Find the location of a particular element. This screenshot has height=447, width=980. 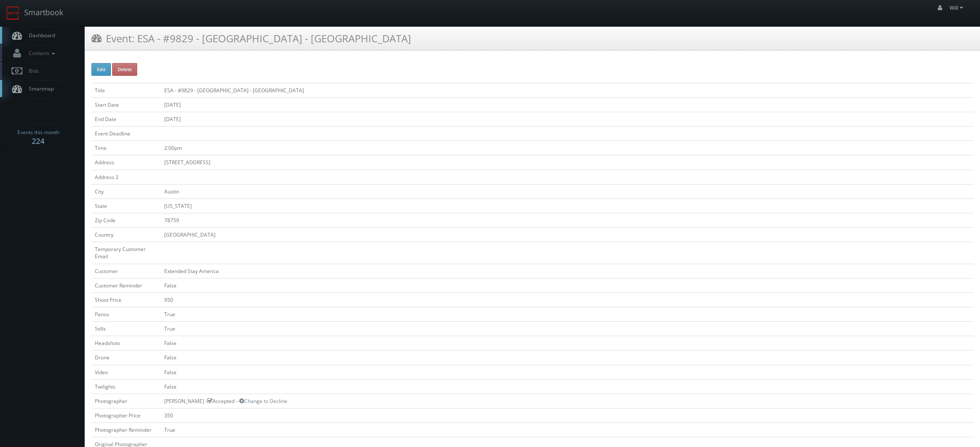

td: End Date is located at coordinates (126, 119).